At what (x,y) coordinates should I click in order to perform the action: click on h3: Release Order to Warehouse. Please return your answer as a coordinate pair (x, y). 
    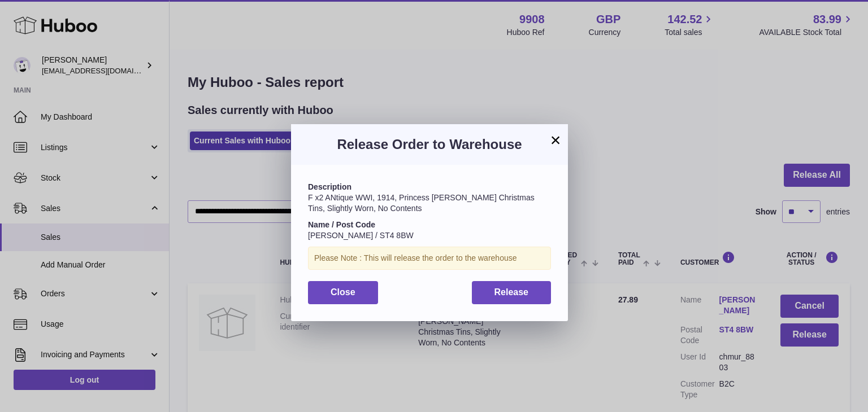
    Looking at the image, I should click on (429, 145).